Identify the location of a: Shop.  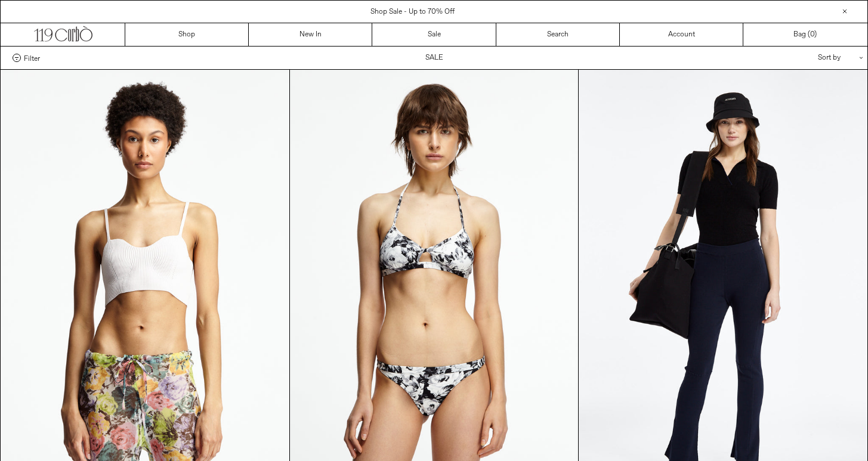
(187, 34).